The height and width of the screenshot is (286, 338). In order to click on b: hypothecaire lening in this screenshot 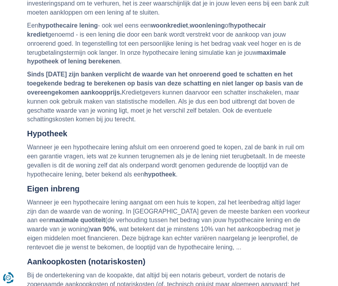, I will do `click(68, 25)`.